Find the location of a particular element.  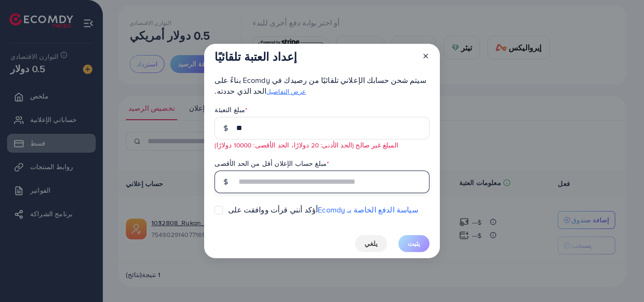

font: يلغي is located at coordinates (371, 243).